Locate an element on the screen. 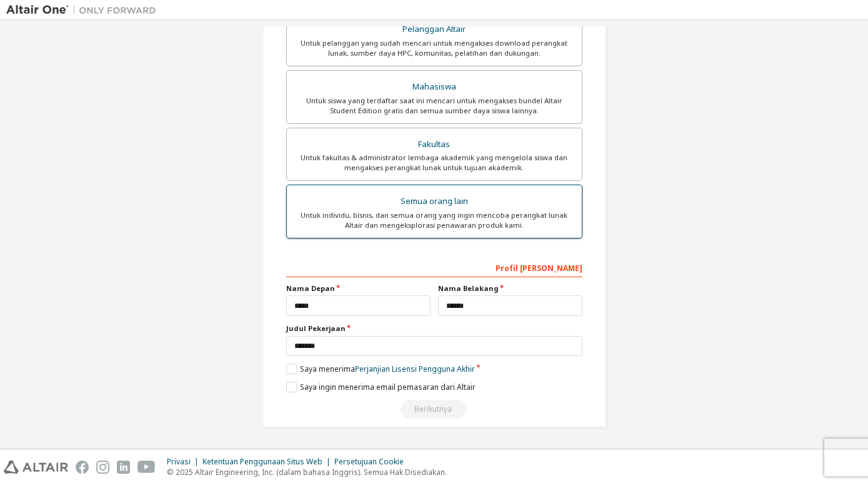 The width and height of the screenshot is (868, 485). label: Nama Belakang is located at coordinates (510, 288).